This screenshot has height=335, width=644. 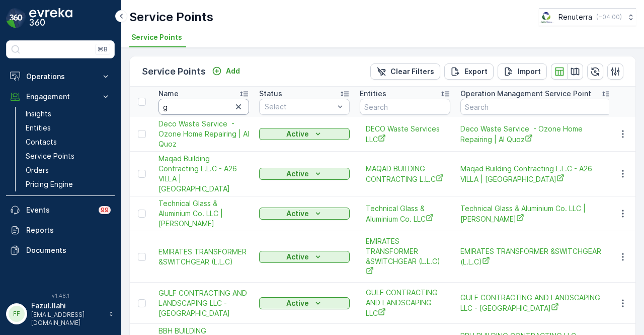 What do you see at coordinates (587, 17) in the screenshot?
I see `button: Renuterra(+04:00)` at bounding box center [587, 17].